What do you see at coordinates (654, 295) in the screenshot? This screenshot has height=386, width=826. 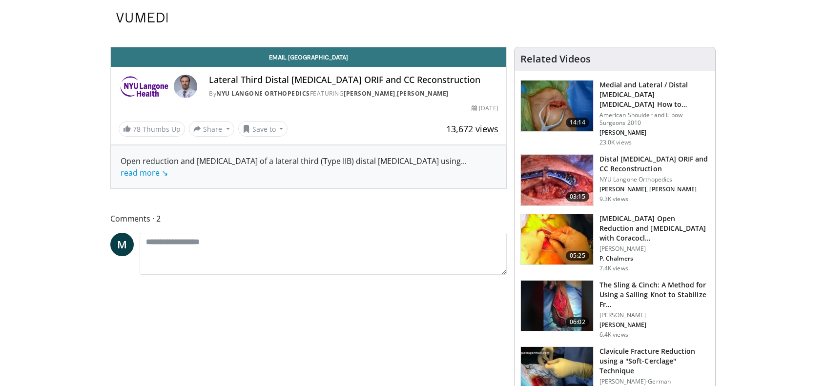 I see `h3: The Sling & Cinch: A Method for Using a Sailing Knot to Stabilize Fractures & Dislocations` at bounding box center [654, 295].